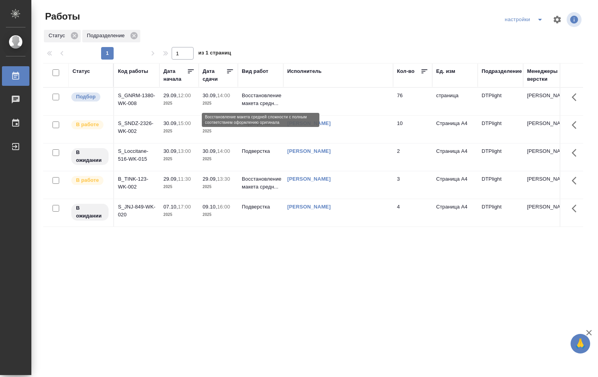  What do you see at coordinates (107, 36) in the screenshot?
I see `p: Подразделение` at bounding box center [107, 36].